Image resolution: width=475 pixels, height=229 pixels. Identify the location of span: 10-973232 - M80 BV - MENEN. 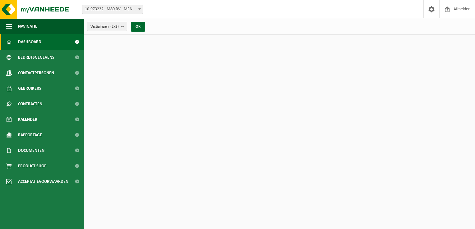
(113, 9).